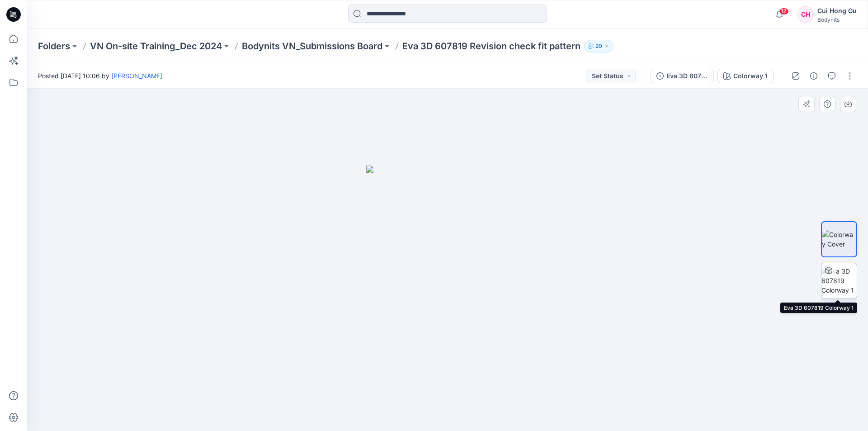  I want to click on div: Eva 3D 607819, so click(687, 76).